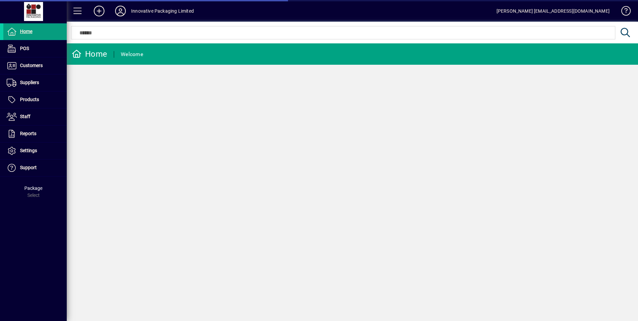  Describe the element at coordinates (35, 100) in the screenshot. I see `a: Products` at that location.